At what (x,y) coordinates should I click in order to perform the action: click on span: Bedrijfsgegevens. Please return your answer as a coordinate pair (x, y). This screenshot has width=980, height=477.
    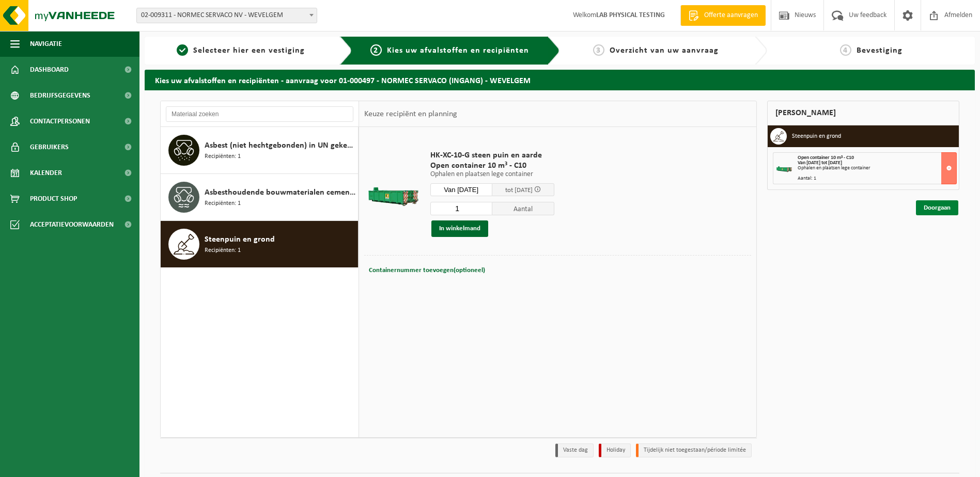
    Looking at the image, I should click on (60, 96).